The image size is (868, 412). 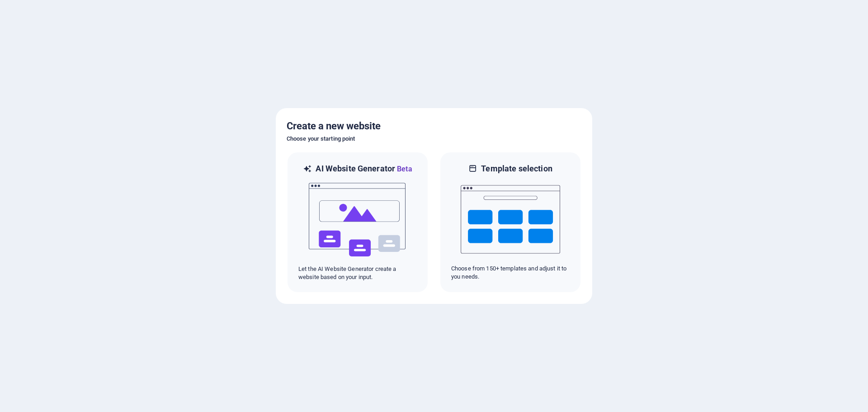 What do you see at coordinates (357, 273) in the screenshot?
I see `p: Let the AI Website Generator create a website based on your input.` at bounding box center [357, 273].